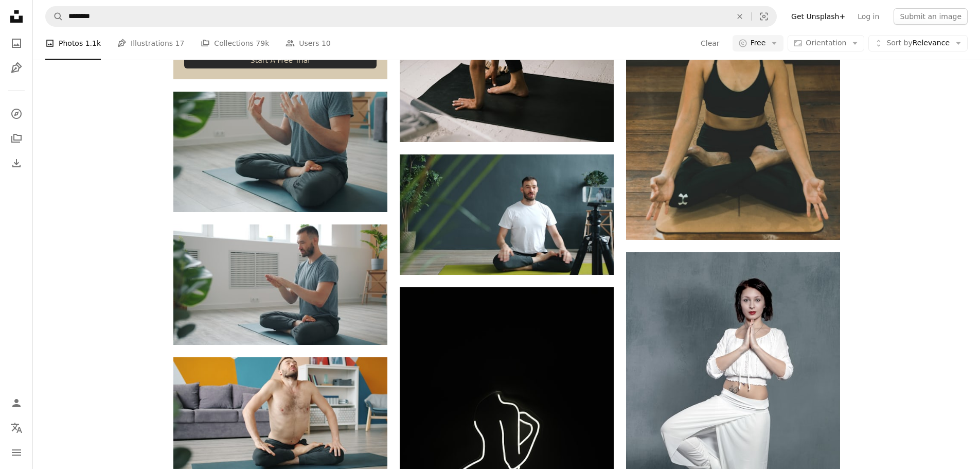 The width and height of the screenshot is (980, 469). I want to click on span: 17, so click(180, 43).